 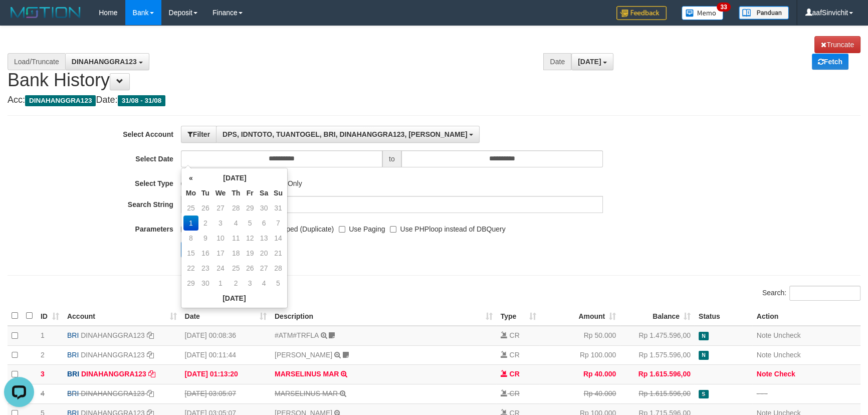 I want to click on button: DINAHANGGRA123, so click(x=107, y=61).